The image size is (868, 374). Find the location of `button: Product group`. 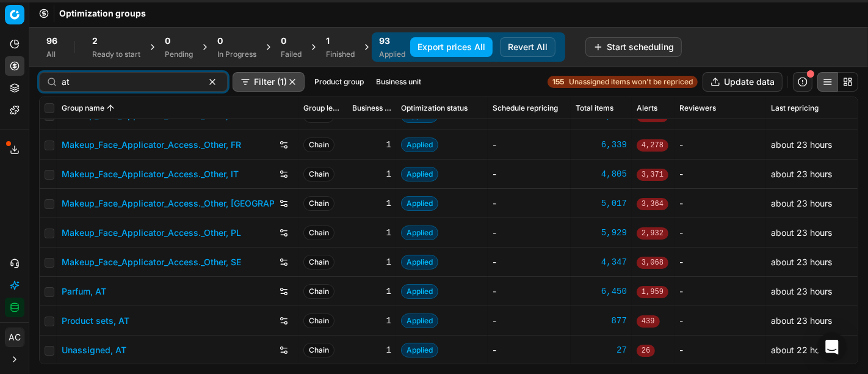

button: Product group is located at coordinates (339, 82).